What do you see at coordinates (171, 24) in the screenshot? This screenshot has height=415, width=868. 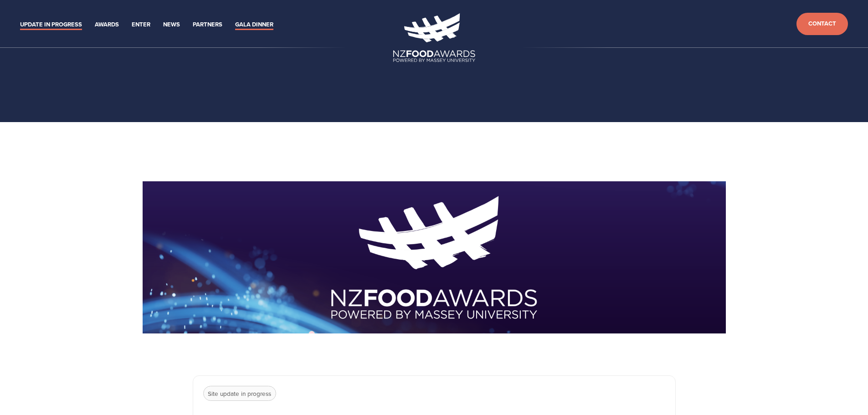 I see `a: News` at bounding box center [171, 24].